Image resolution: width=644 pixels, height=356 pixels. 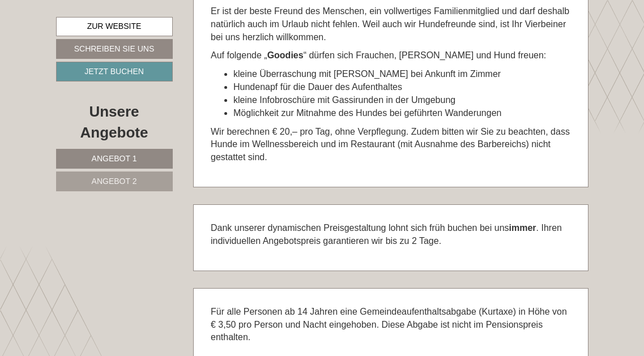 I want to click on a: Schreiben Sie uns, so click(x=114, y=49).